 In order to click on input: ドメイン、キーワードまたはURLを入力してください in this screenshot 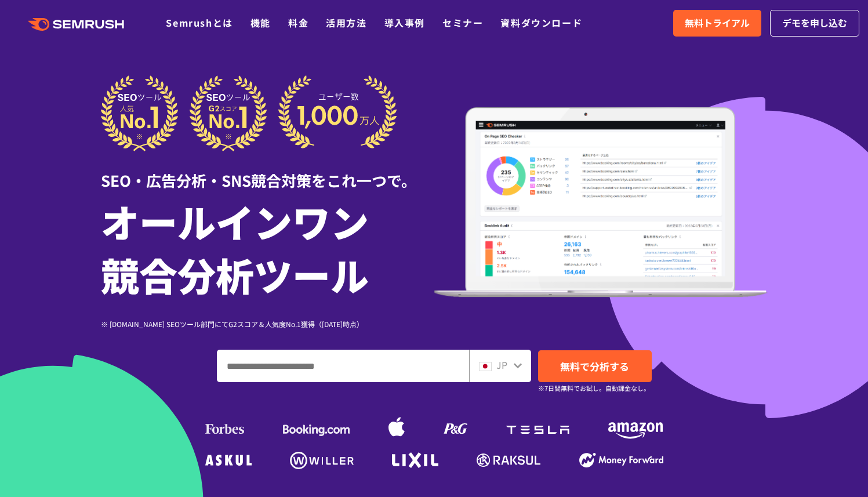, I will do `click(343, 366)`.